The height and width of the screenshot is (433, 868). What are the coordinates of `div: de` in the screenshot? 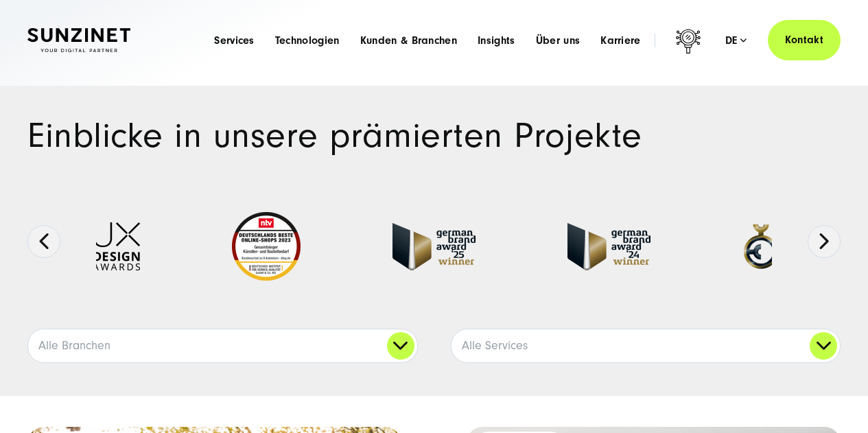 It's located at (736, 41).